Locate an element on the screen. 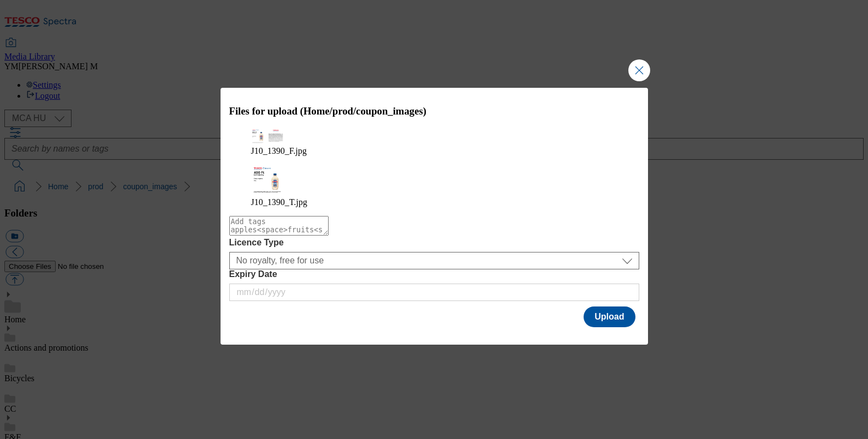 The image size is (868, 439). label: Licence Type is located at coordinates (434, 242).